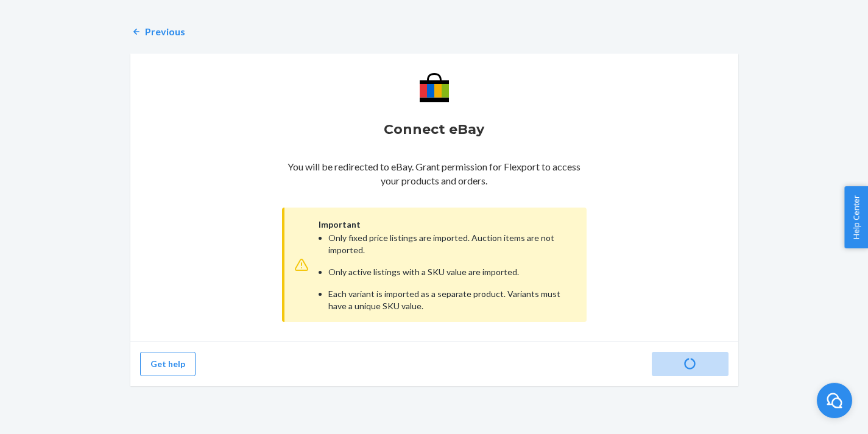 The height and width of the screenshot is (434, 868). I want to click on span: Help Center, so click(856, 217).